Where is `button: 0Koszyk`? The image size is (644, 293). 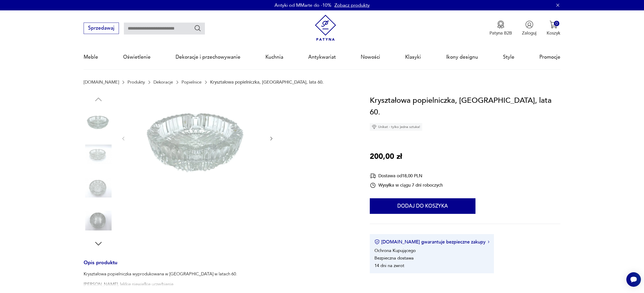 button: 0Koszyk is located at coordinates (554, 28).